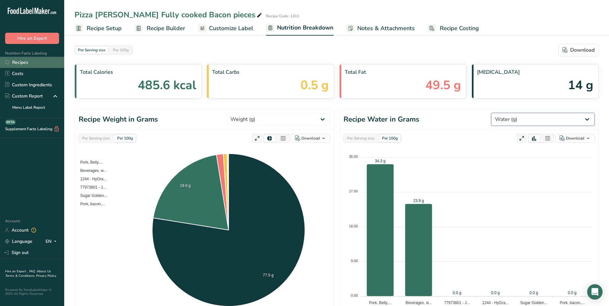  Describe the element at coordinates (32, 292) in the screenshot. I see `div: Powered By FoodLabelMaker © 2025 All Rights Reserved` at that location.